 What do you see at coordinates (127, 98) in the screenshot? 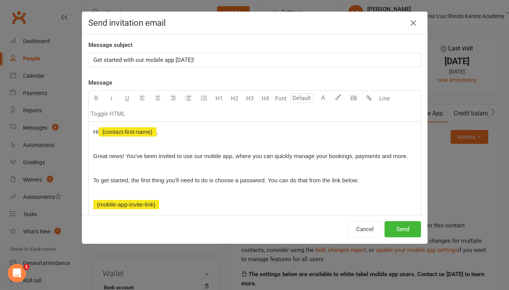
I see `span: U` at bounding box center [127, 98].